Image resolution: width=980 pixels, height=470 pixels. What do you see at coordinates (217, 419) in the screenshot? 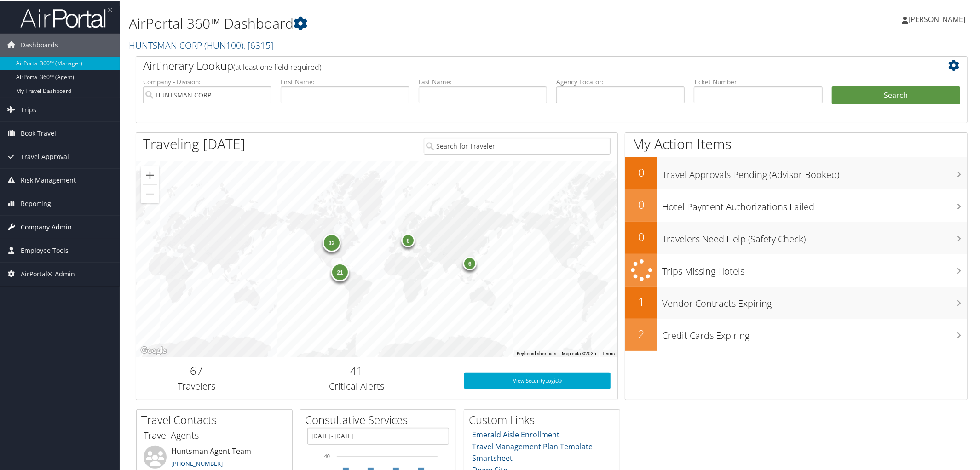
I see `h2: Travel Contacts` at bounding box center [217, 419].